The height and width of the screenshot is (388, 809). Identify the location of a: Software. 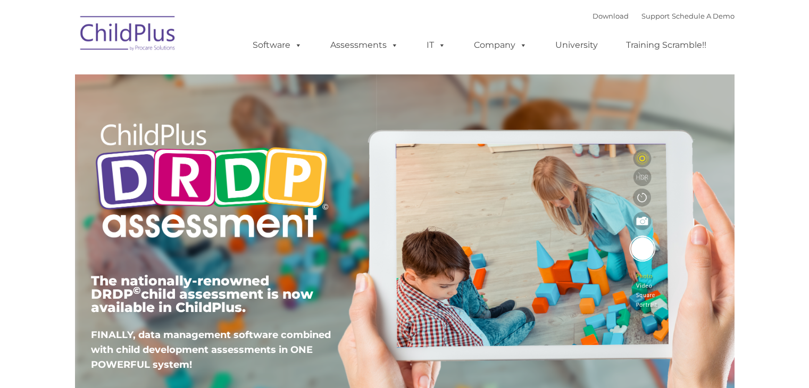
(277, 45).